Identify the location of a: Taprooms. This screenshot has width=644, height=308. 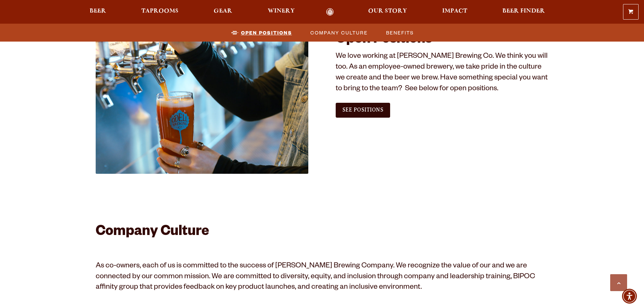
(160, 12).